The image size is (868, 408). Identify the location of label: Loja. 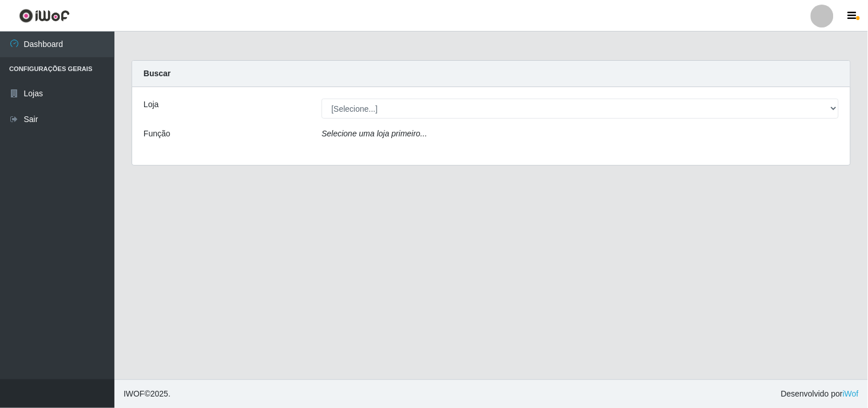
(151, 104).